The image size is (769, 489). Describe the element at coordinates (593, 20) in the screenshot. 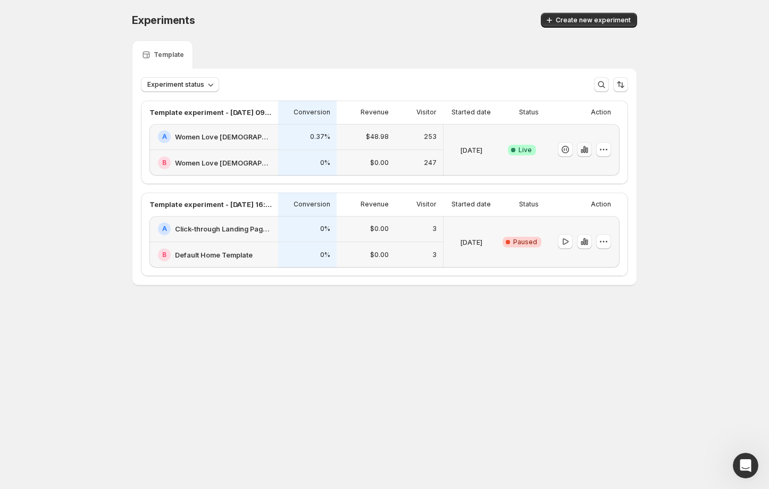

I see `span: Create new experiment` at that location.